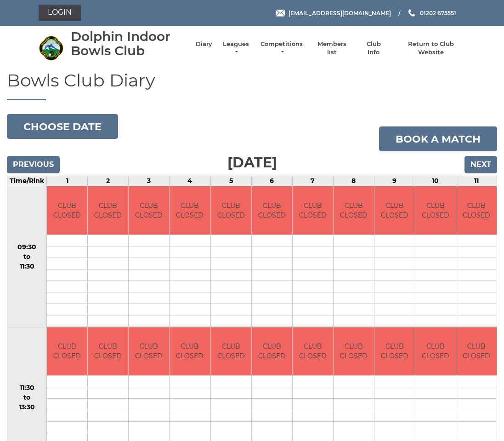  I want to click on h1: Bowls Club Diary, so click(252, 85).